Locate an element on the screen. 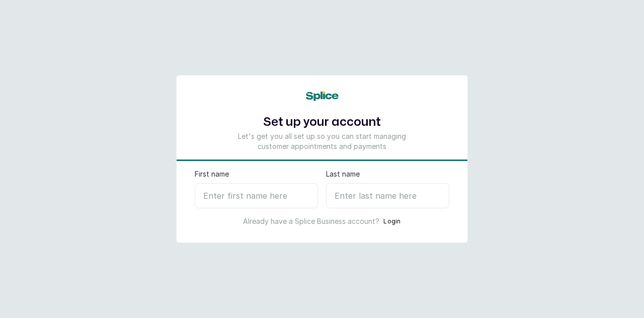 This screenshot has width=644, height=318. label: Last name is located at coordinates (343, 175).